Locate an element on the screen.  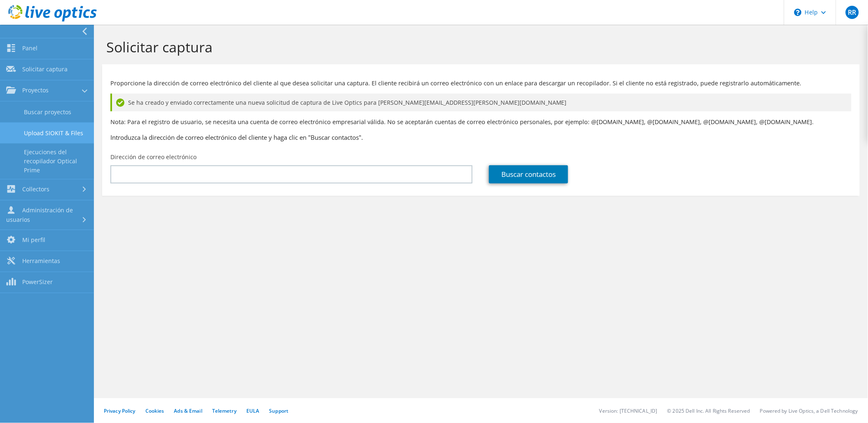
p: Proporcione la dirección de correo electrónico del cliente al que desea solicitar una captura. El... is located at coordinates (481, 83).